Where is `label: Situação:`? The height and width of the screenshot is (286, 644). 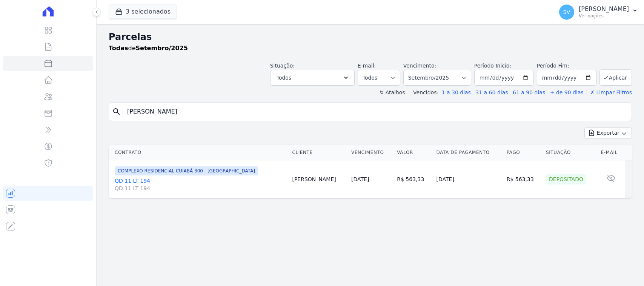
label: Situação: is located at coordinates (282, 66).